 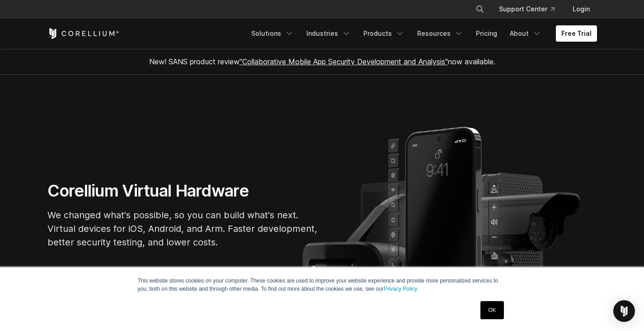 What do you see at coordinates (329, 33) in the screenshot?
I see `a: Industries` at bounding box center [329, 33].